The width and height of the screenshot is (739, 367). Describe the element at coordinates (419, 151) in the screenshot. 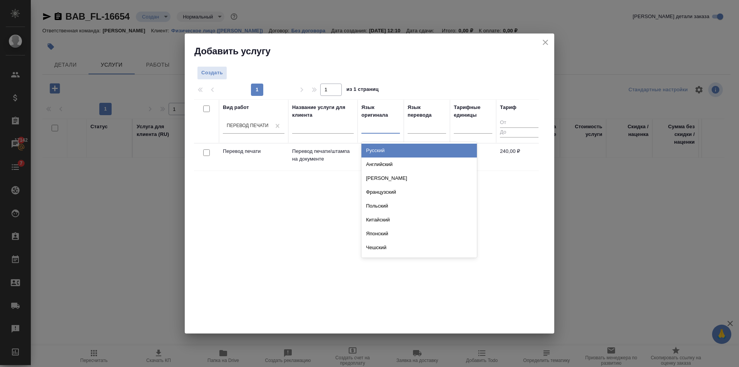

I see `div: Русский` at that location.